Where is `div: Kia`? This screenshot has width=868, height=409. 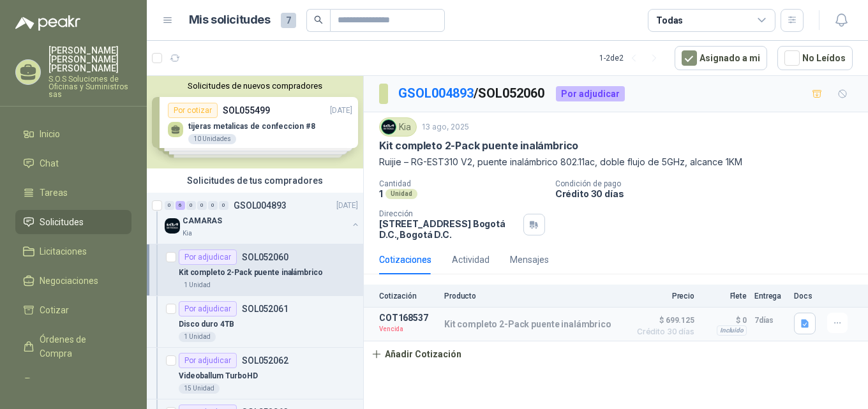
div: Kia is located at coordinates (397, 127).